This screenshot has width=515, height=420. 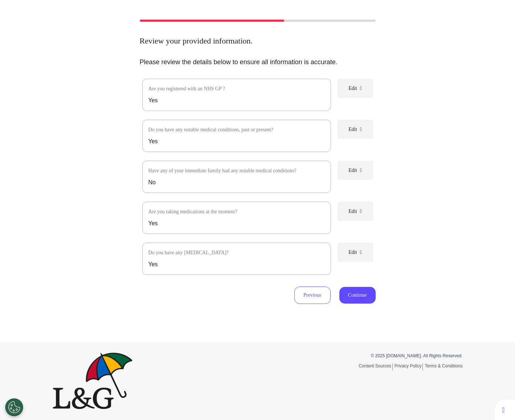 I want to click on h2: Review your provided information., so click(x=258, y=41).